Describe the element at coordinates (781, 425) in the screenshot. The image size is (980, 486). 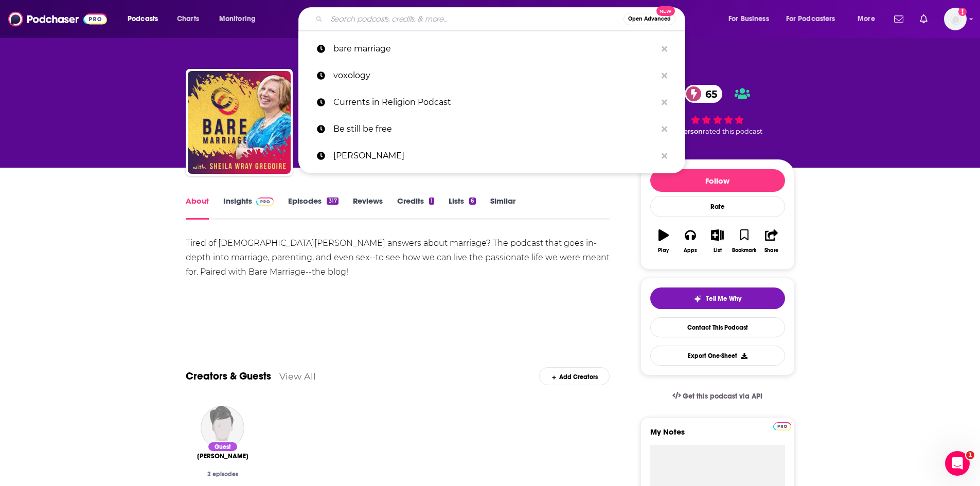
I see `a: Pro website` at that location.